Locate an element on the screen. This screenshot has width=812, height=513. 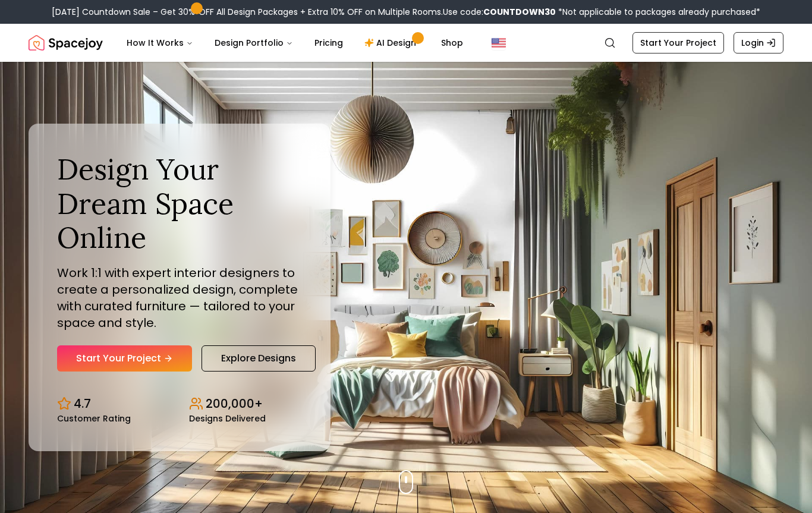
span: *Not applicable to packages already purchased* is located at coordinates (659, 12).